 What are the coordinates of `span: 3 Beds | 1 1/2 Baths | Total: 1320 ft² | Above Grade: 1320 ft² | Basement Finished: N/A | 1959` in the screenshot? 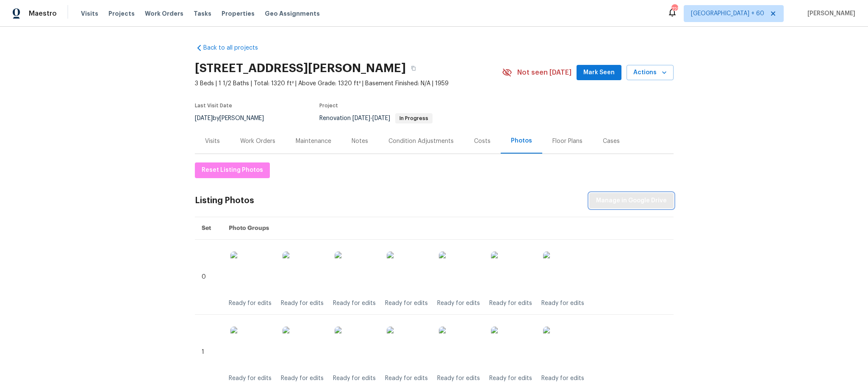 It's located at (348, 83).